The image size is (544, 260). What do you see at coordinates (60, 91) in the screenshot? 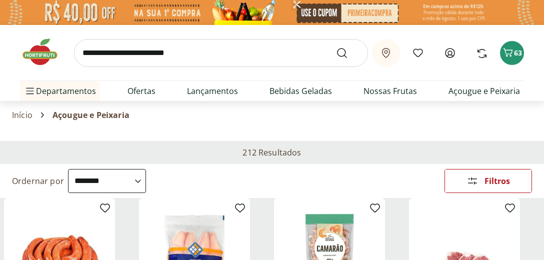
I see `span: Departamentos` at bounding box center [60, 91].